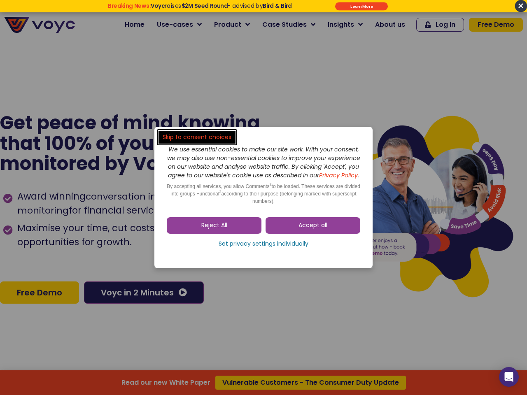  I want to click on span: Phone, so click(117, 37).